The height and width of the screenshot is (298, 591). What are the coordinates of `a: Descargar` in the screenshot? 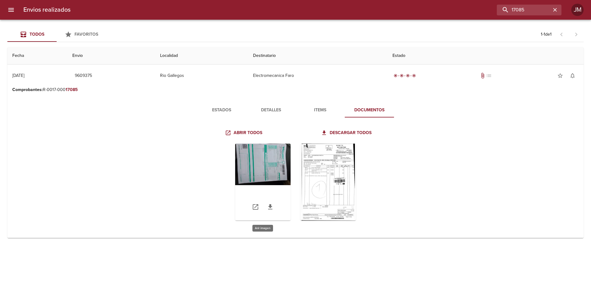 It's located at (270, 207).